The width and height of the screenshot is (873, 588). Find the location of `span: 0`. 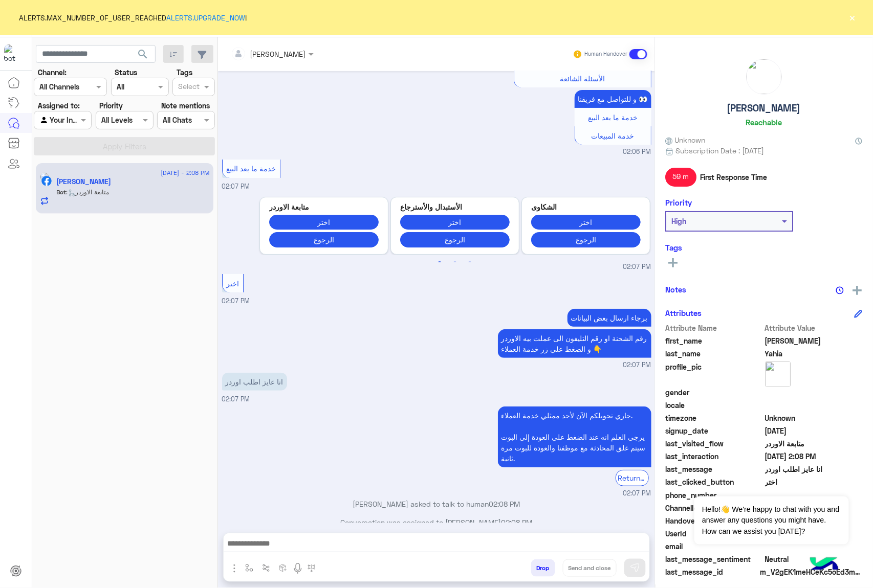

span: 0 is located at coordinates (814, 559).